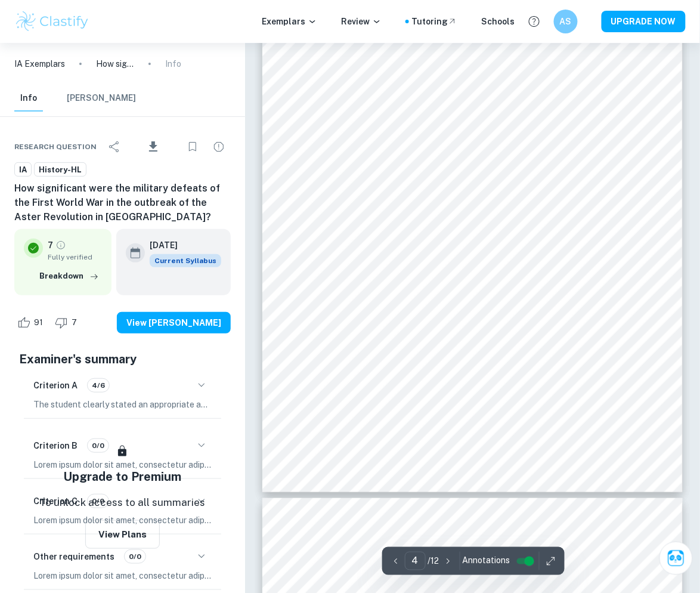 The height and width of the screenshot is (593, 700). Describe the element at coordinates (434, 22) in the screenshot. I see `div: Tutoring` at that location.